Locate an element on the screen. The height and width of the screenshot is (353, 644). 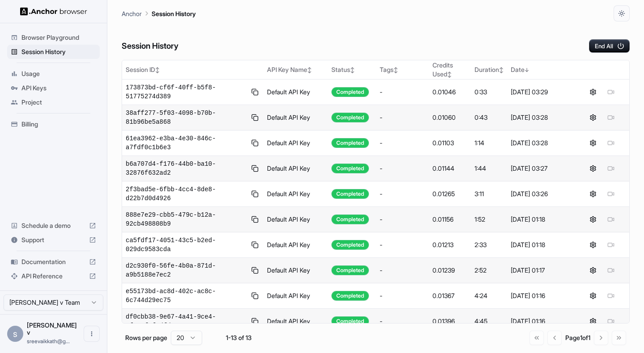
div: Billing is located at coordinates (53, 124).